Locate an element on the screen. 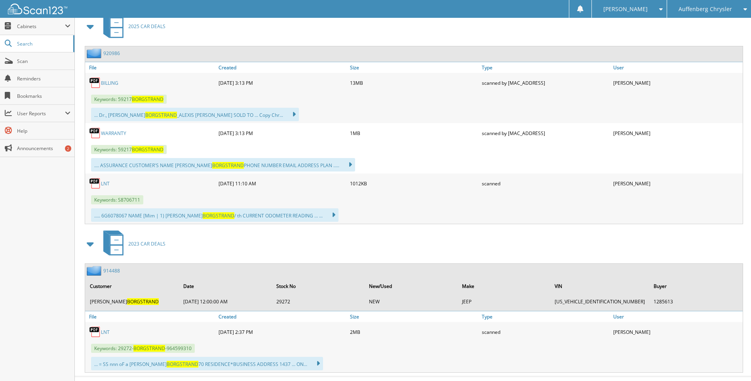 The height and width of the screenshot is (381, 751). span: Search is located at coordinates (43, 44).